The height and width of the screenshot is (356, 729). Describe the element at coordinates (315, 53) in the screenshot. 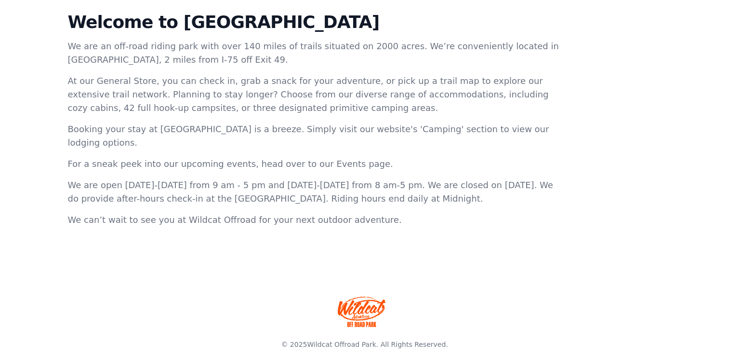

I see `p: We are an off-road riding park with over 140 miles of trails situated on 2000 acres. We’re conven...` at that location.